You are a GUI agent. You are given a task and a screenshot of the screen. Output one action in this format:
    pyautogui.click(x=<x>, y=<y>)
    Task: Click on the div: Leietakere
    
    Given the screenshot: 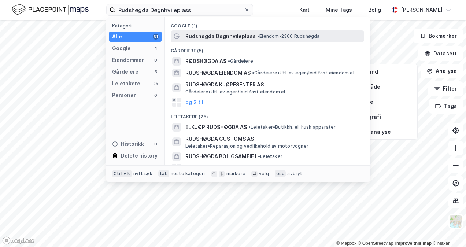 What is the action you would take?
    pyautogui.click(x=126, y=84)
    